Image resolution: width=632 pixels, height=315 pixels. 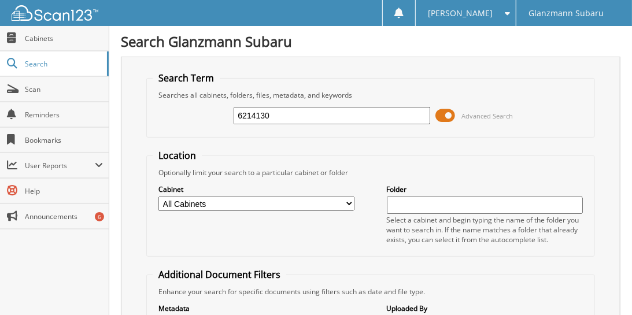 What do you see at coordinates (177, 156) in the screenshot?
I see `legend: Location` at bounding box center [177, 156].